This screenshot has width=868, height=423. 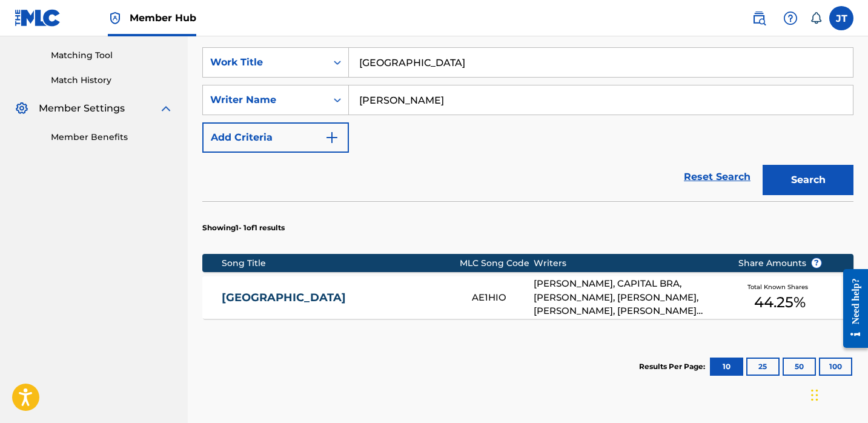 I want to click on div: Writers, so click(x=626, y=263).